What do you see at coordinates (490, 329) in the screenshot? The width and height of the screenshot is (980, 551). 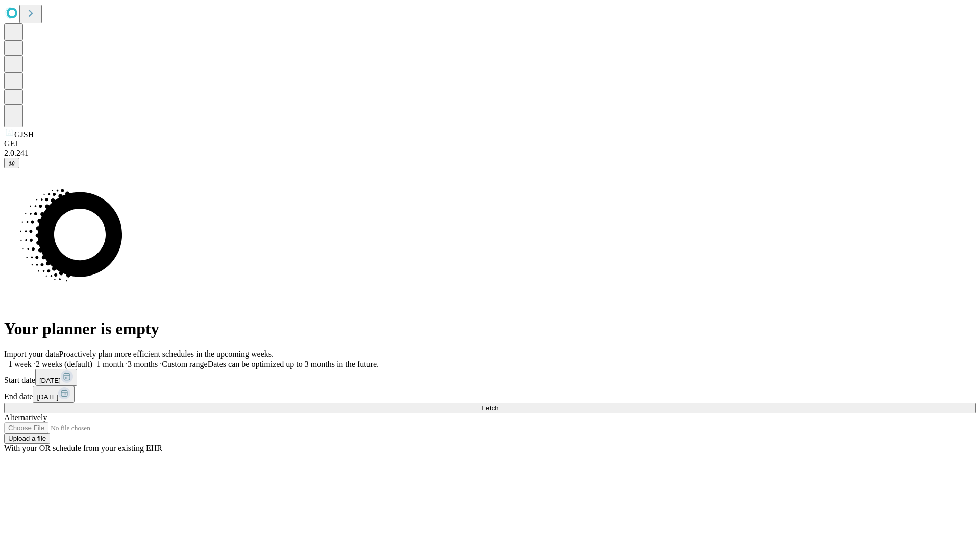 I see `h1: Your planner is empty` at bounding box center [490, 329].